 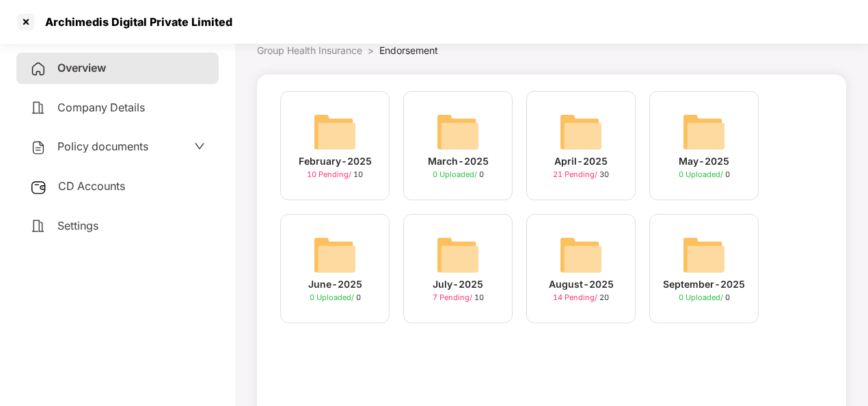 What do you see at coordinates (330, 175) in the screenshot?
I see `span: 10 Pending /` at bounding box center [330, 175].